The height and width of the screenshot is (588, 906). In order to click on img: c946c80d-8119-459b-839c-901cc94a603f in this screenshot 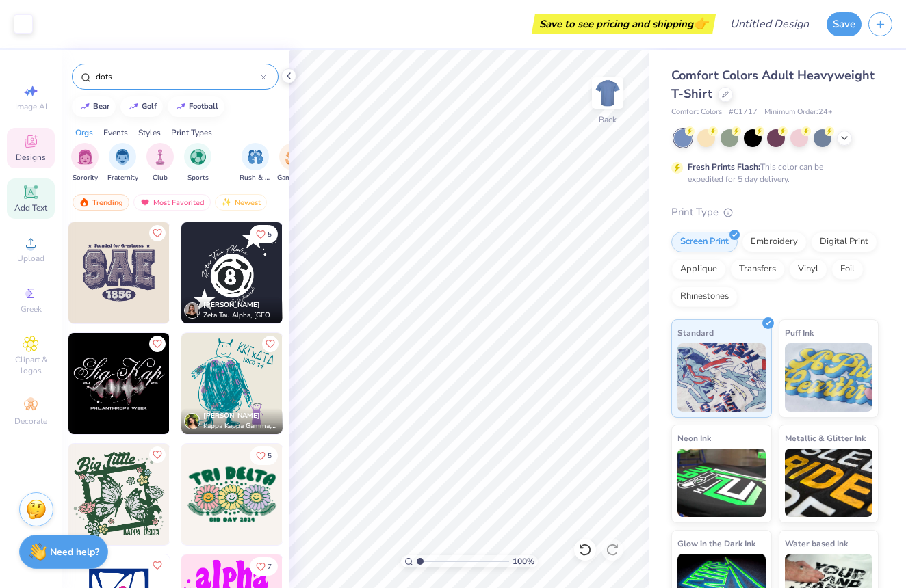, I will do `click(219, 273)`.